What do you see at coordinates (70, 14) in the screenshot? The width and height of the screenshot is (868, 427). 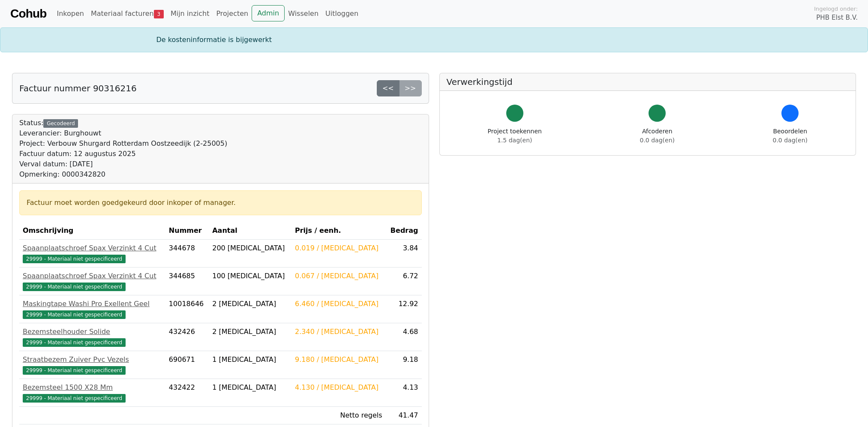 I see `a: Inkopen` at bounding box center [70, 14].